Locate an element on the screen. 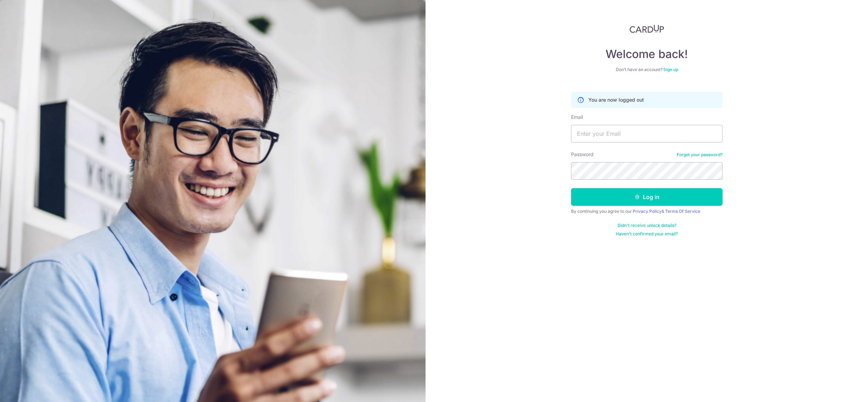 The height and width of the screenshot is (402, 868). img: CardUp Logo is located at coordinates (646, 29).